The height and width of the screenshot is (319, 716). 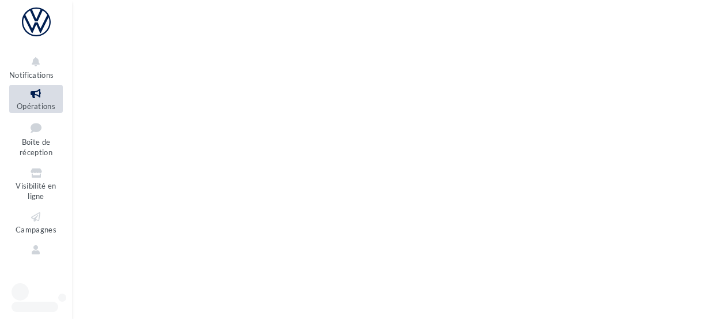 What do you see at coordinates (36, 191) in the screenshot?
I see `span: Visibilité en ligne` at bounding box center [36, 191].